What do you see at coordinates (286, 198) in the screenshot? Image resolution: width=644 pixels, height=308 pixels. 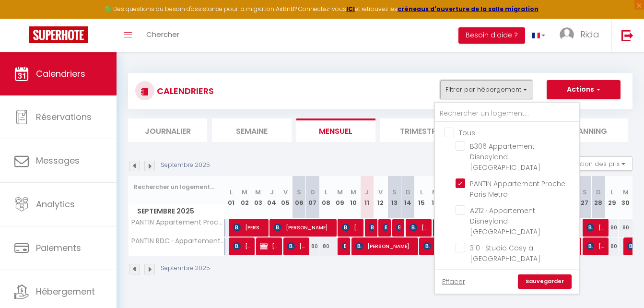 I see `th: 05` at bounding box center [286, 198].